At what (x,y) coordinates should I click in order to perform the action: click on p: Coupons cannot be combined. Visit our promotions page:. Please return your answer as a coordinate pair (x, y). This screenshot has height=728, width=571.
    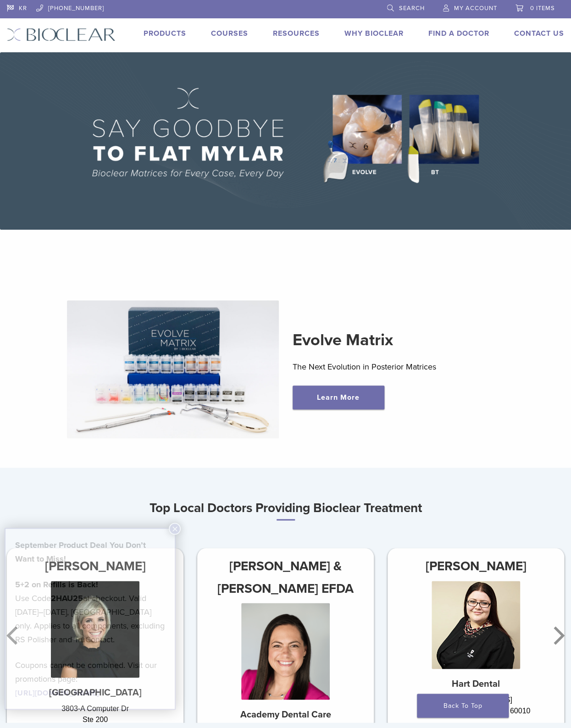
    Looking at the image, I should click on (90, 678).